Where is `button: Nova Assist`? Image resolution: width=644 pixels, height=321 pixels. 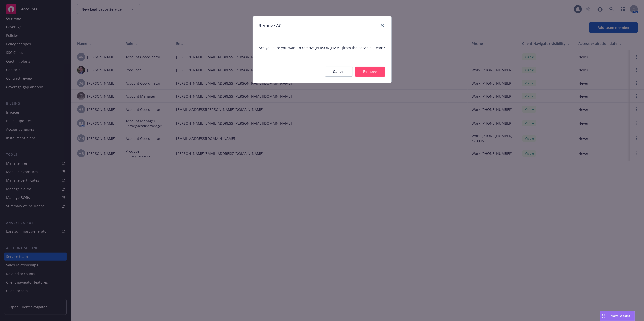 button: Nova Assist is located at coordinates (618, 316).